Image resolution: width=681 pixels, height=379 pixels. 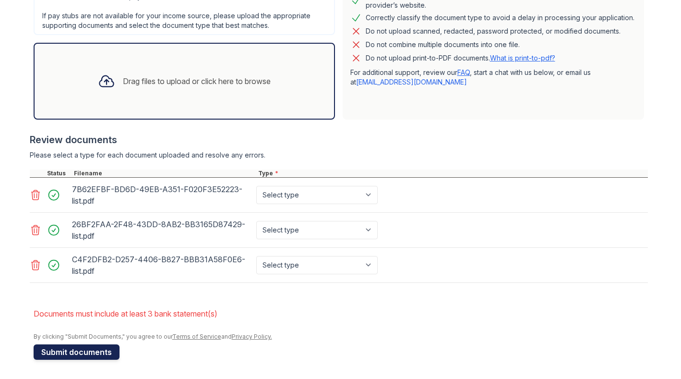 What do you see at coordinates (523, 58) in the screenshot?
I see `a: What is print-to-pdf?` at bounding box center [523, 58].